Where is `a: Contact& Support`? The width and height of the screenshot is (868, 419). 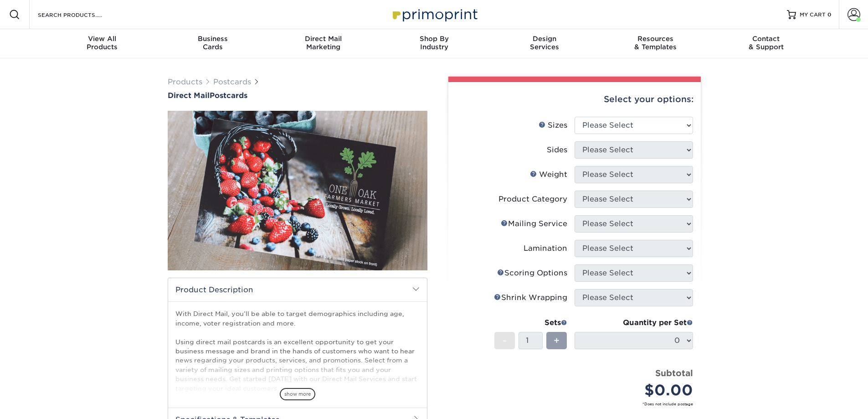
a: Contact& Support is located at coordinates (766, 44).